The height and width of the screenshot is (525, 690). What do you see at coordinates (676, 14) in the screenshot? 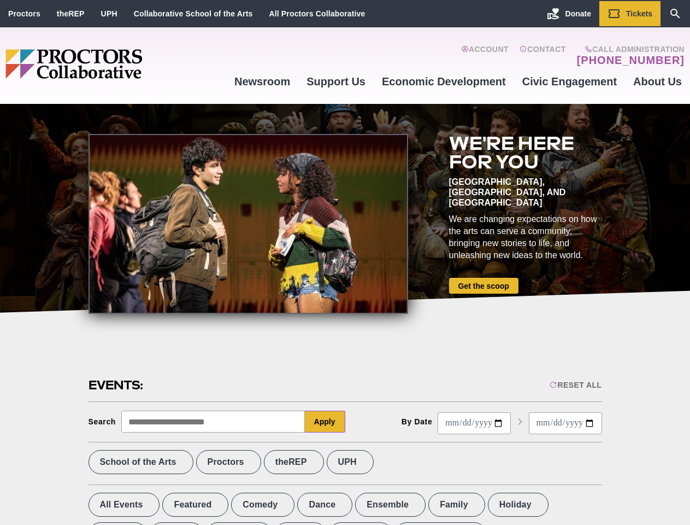
I see `a: Search` at bounding box center [676, 14].